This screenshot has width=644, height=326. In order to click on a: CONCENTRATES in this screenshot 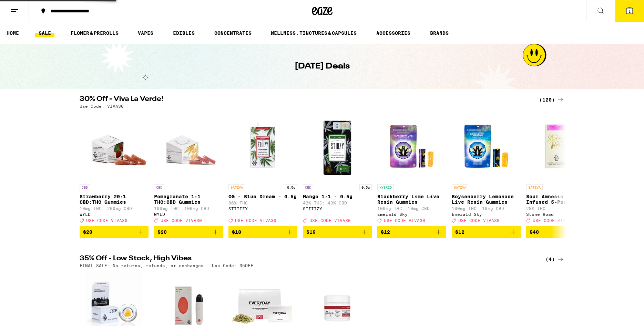, I will do `click(233, 33)`.